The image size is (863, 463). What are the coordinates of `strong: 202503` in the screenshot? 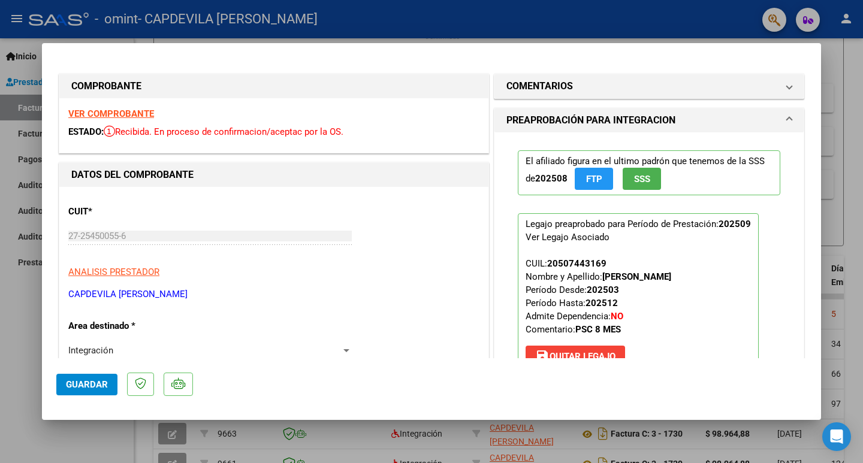 It's located at (603, 290).